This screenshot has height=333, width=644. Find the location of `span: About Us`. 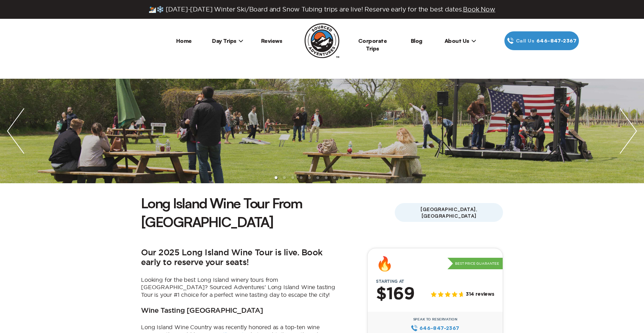

span: About Us is located at coordinates (460, 41).